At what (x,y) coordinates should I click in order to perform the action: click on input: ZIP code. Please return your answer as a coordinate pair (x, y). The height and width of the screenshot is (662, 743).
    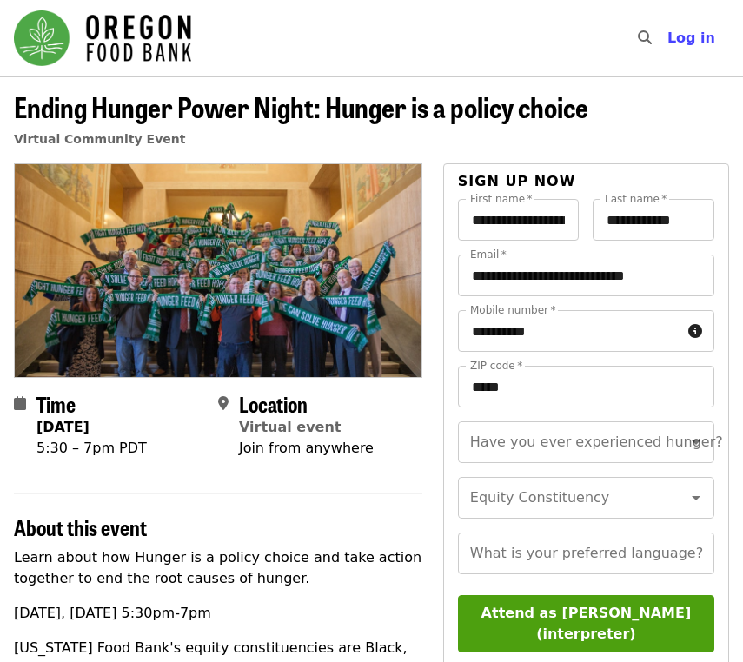
    Looking at the image, I should click on (586, 387).